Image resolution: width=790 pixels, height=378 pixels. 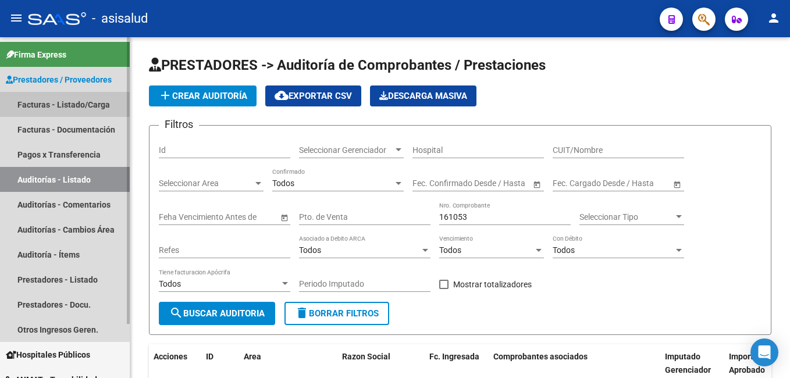 What do you see at coordinates (203, 96) in the screenshot?
I see `span: Crear Auditoría` at bounding box center [203, 96].